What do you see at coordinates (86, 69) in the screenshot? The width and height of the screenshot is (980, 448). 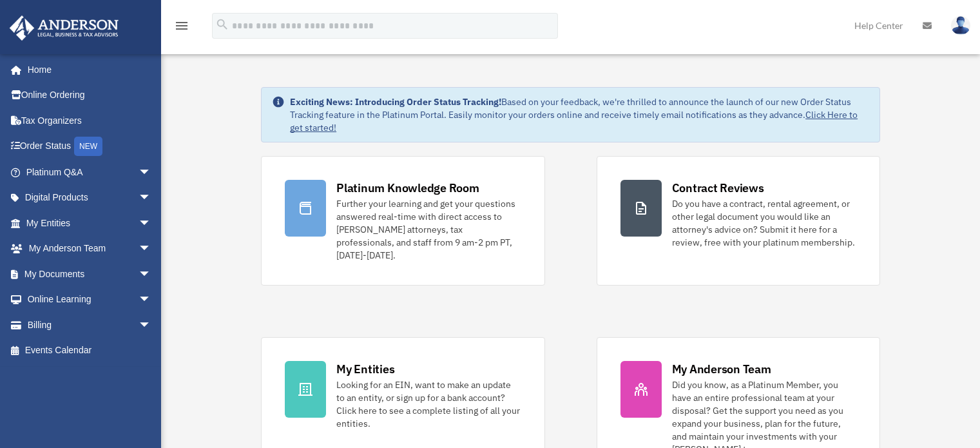 I see `a: Home` at bounding box center [86, 69].